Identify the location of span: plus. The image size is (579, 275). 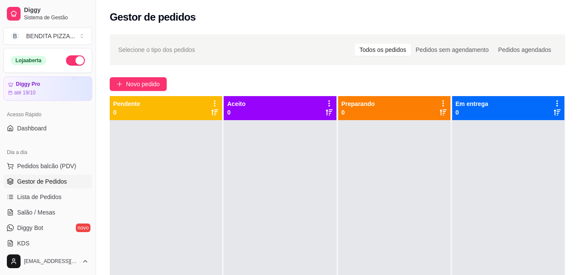
(120, 84).